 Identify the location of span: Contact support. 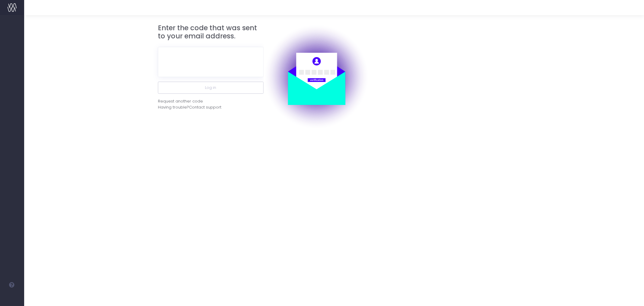
(205, 107).